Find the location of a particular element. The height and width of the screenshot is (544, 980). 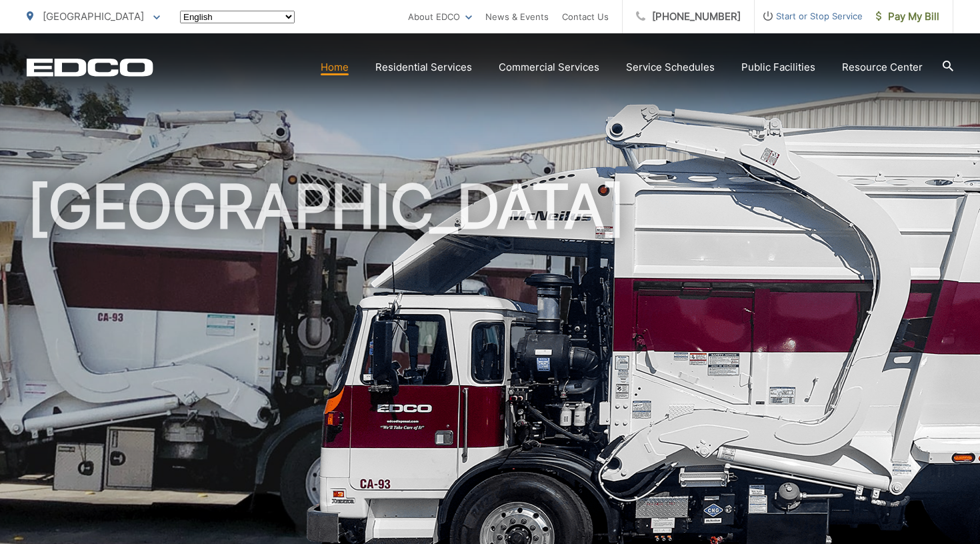

a: Public Facilities is located at coordinates (778, 67).